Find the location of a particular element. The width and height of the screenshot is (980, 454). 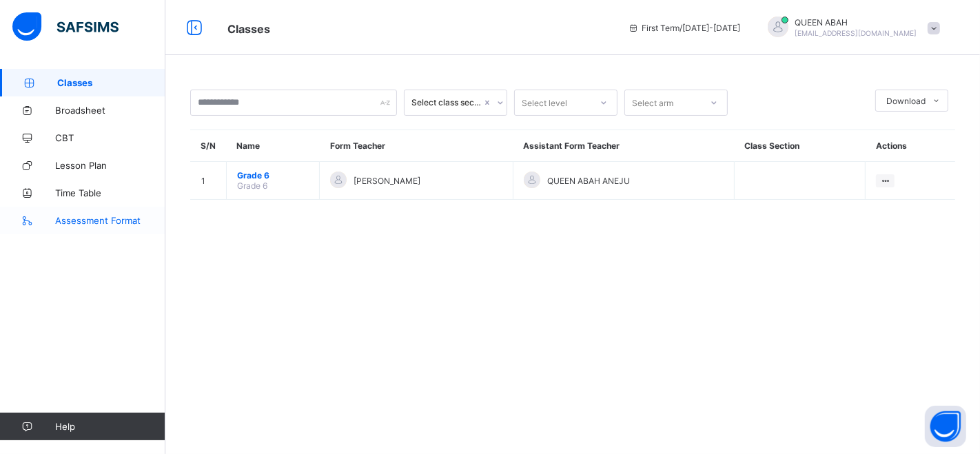

button: Open asap is located at coordinates (945, 426).